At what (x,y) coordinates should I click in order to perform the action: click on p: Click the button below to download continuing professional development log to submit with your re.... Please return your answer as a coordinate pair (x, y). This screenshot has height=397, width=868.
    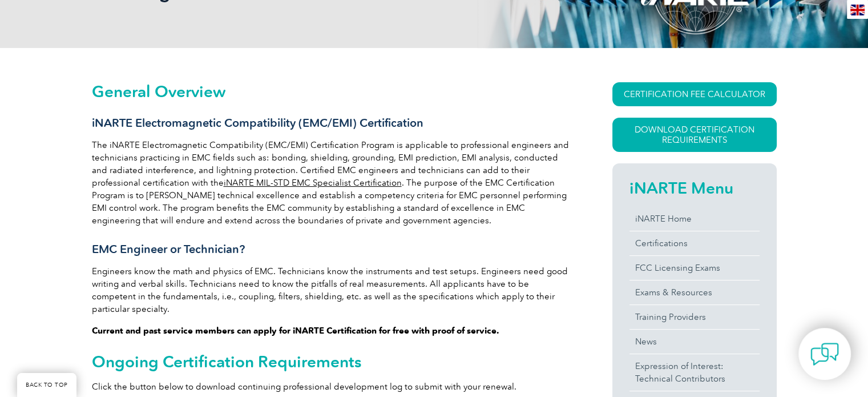
    Looking at the image, I should click on (331, 386).